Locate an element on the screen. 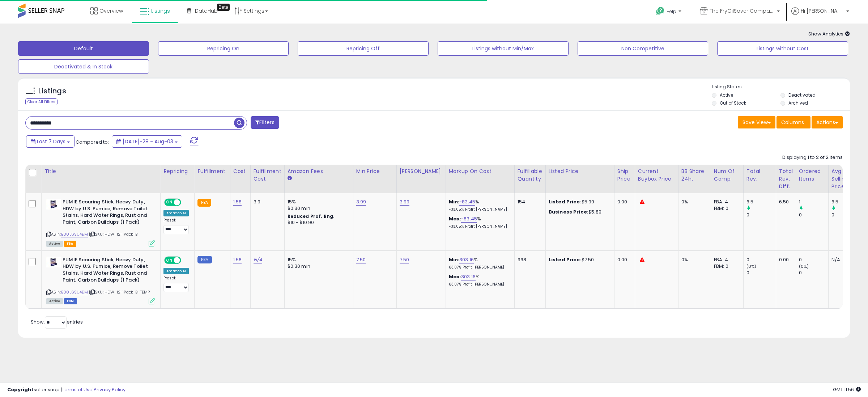  span: Columns is located at coordinates (793, 122).